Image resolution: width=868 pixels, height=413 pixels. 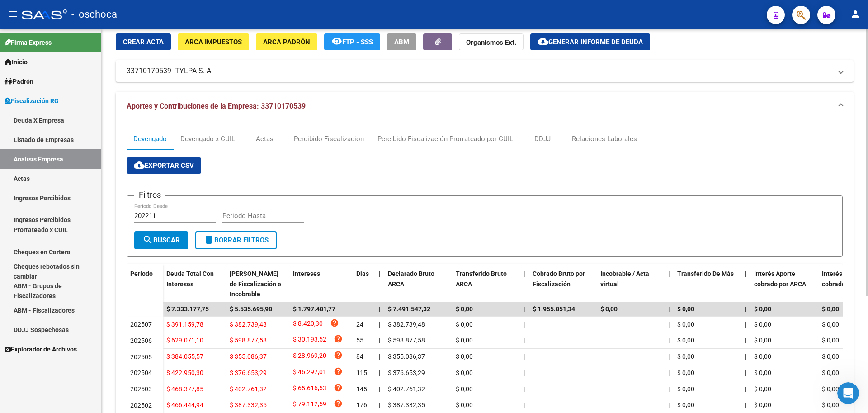 What do you see at coordinates (411, 278) in the screenshot?
I see `span: Declarado Bruto ARCA` at bounding box center [411, 278].